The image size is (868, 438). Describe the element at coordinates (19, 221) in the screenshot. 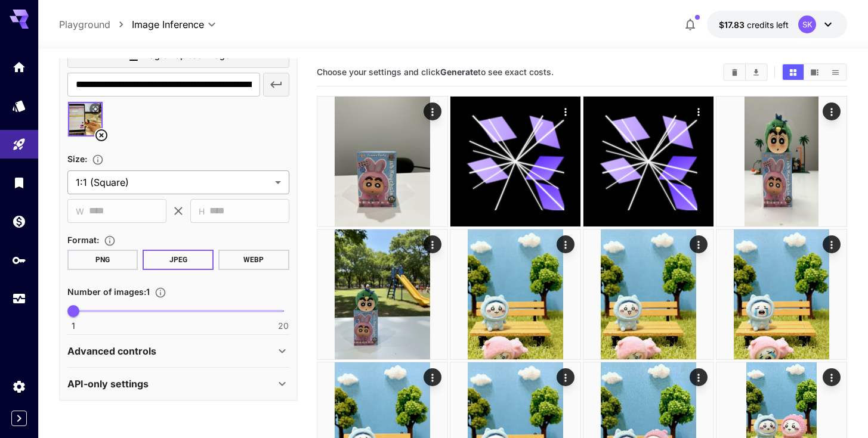

I see `div: Wallet` at that location.